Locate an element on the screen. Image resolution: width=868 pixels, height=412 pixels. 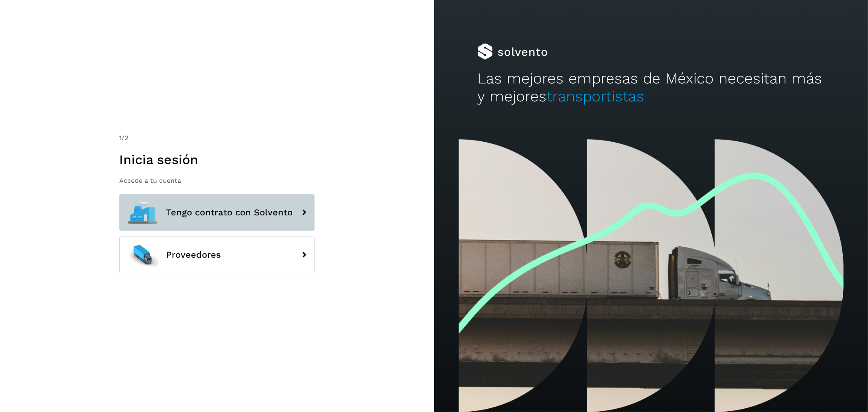
button: Tengo contrato con Solvento is located at coordinates (217, 213).